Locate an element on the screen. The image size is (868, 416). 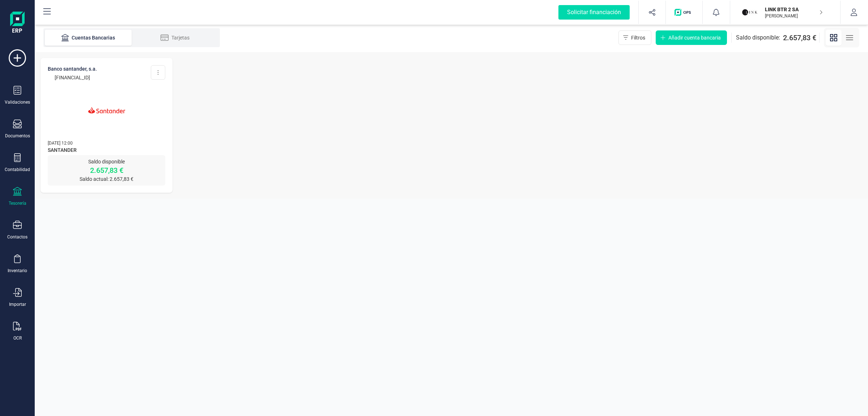
div: Tesorería is located at coordinates (18, 203).